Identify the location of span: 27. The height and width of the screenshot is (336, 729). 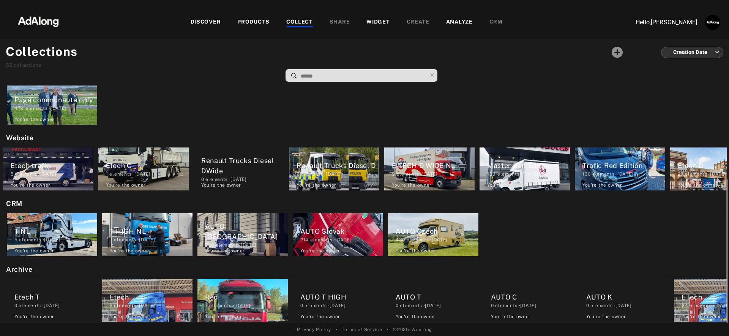
(681, 174).